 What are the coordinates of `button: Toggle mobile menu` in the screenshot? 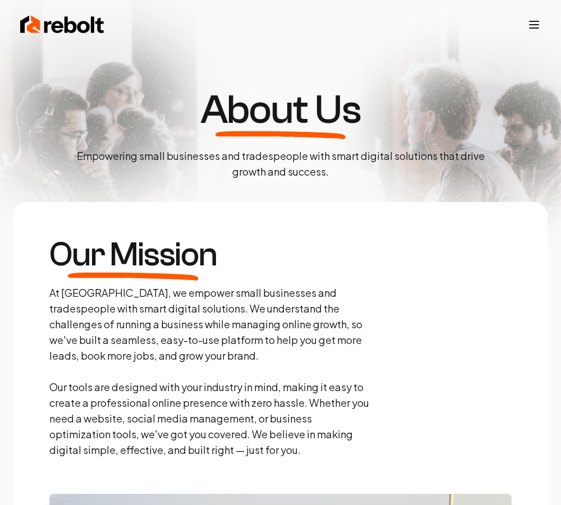 It's located at (534, 25).